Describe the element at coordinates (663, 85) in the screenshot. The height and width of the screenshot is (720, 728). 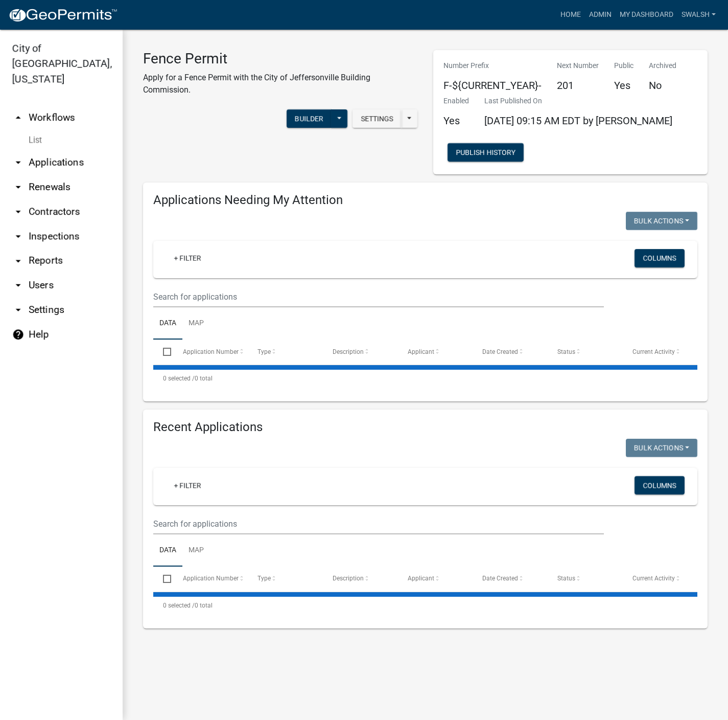
I see `h5: No` at that location.